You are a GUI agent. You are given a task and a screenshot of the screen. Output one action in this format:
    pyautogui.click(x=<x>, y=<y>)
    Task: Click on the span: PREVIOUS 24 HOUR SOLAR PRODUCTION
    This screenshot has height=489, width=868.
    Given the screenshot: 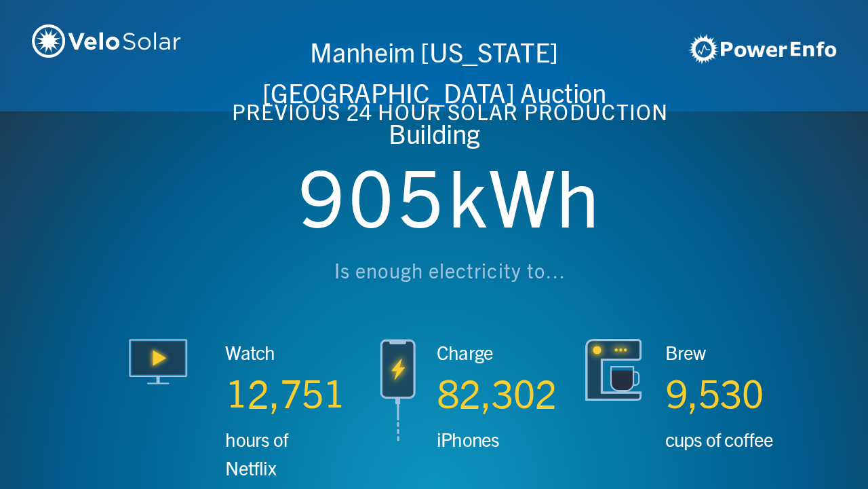 What is the action you would take?
    pyautogui.click(x=451, y=111)
    